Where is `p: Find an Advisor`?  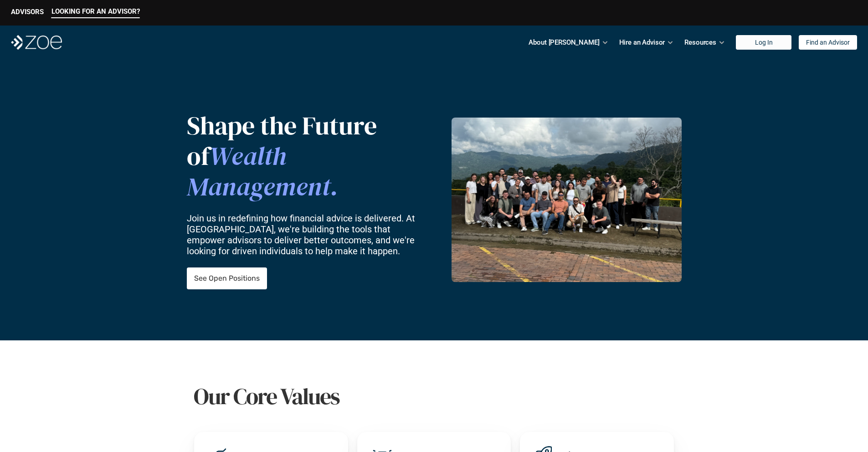
p: Find an Advisor is located at coordinates (828, 42).